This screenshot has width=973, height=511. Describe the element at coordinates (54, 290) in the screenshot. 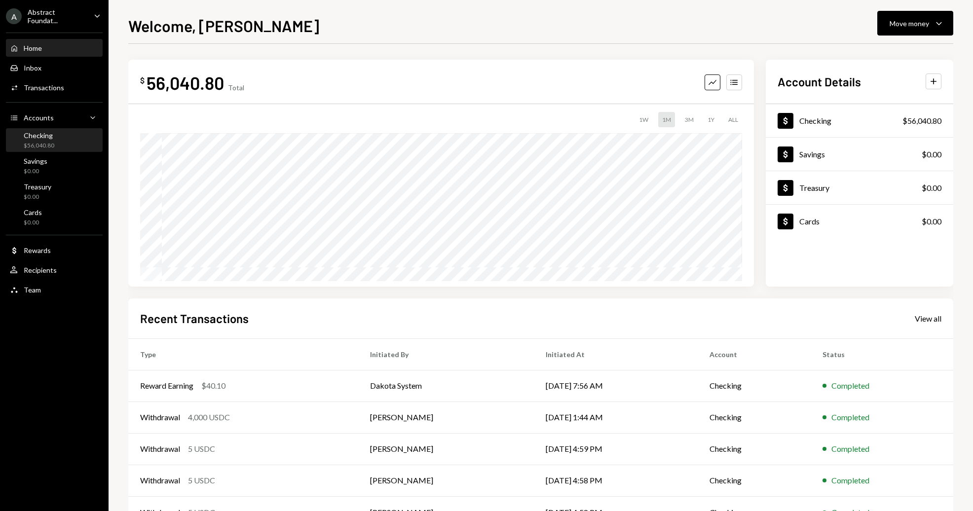

I see `a: Team` at that location.